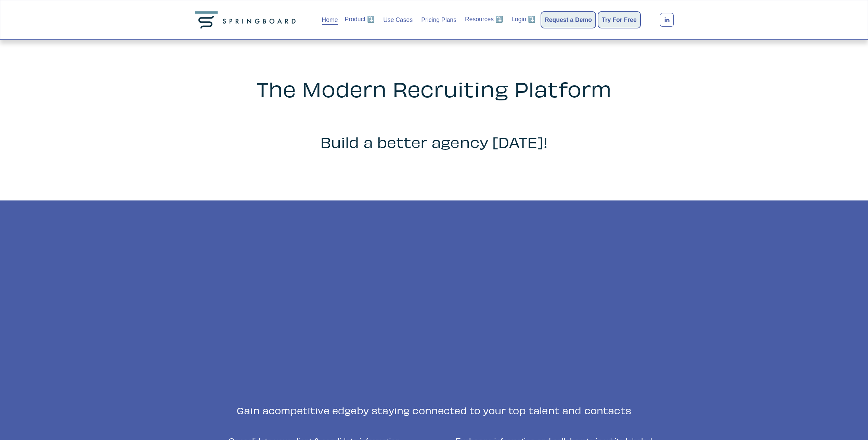 This screenshot has height=440, width=868. Describe the element at coordinates (667, 20) in the screenshot. I see `a: LinkedIn` at that location.